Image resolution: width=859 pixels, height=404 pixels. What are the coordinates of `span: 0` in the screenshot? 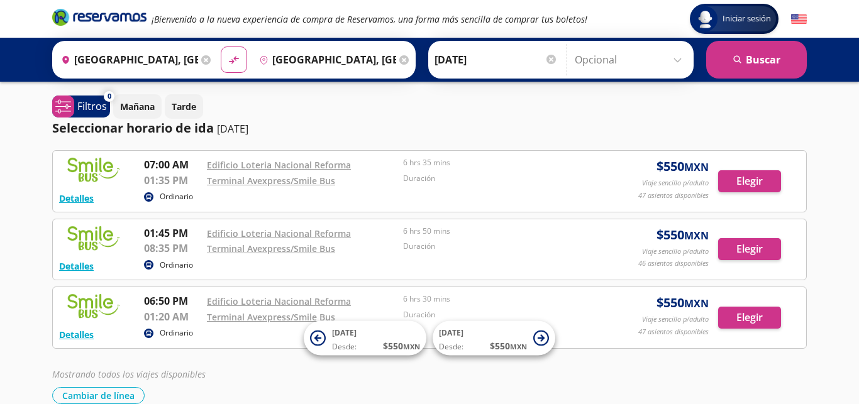 It's located at (109, 96).